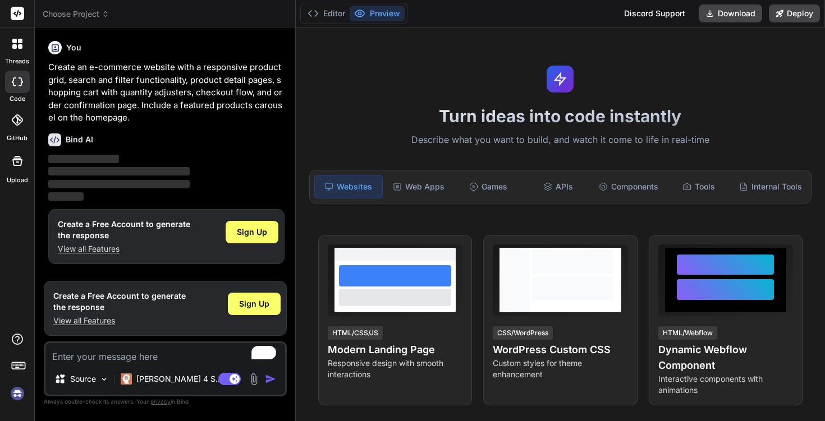 This screenshot has width=825, height=421. Describe the element at coordinates (395, 350) in the screenshot. I see `h4: Modern Landing Page` at that location.